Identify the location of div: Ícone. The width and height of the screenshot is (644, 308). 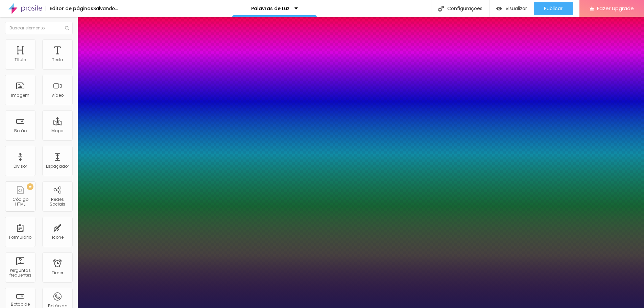
(58, 237).